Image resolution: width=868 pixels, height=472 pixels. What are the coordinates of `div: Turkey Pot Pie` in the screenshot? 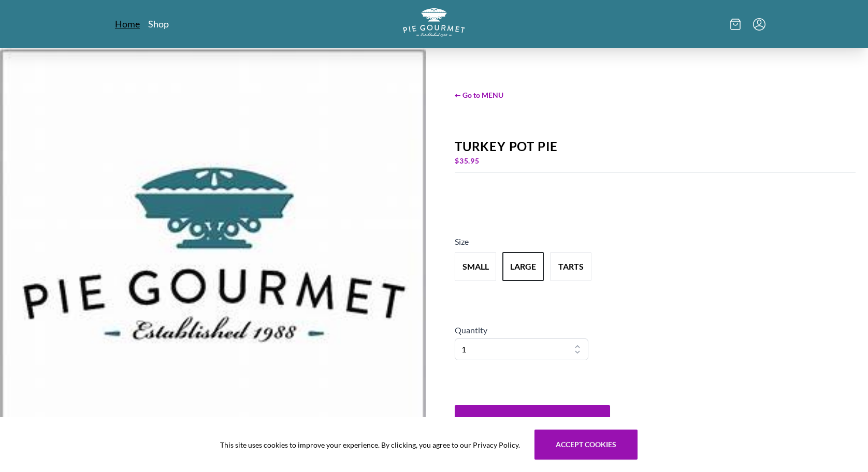 It's located at (655, 146).